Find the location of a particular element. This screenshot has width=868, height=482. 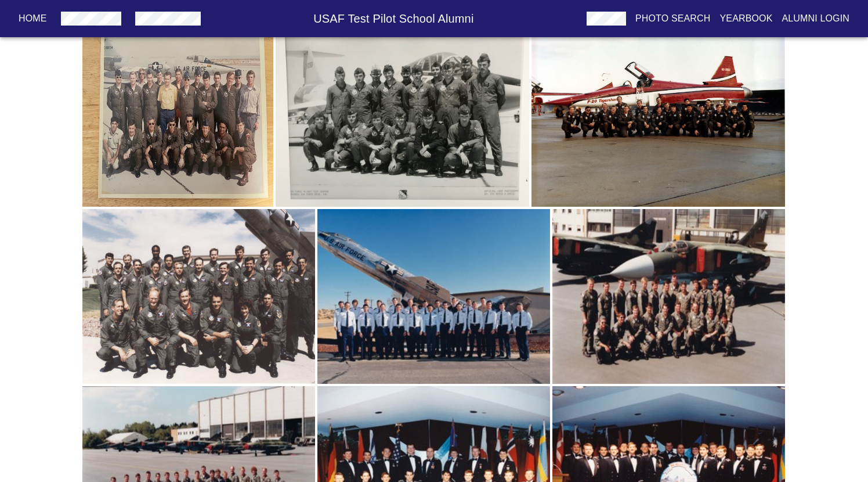

p: Alumni Login is located at coordinates (816, 19).